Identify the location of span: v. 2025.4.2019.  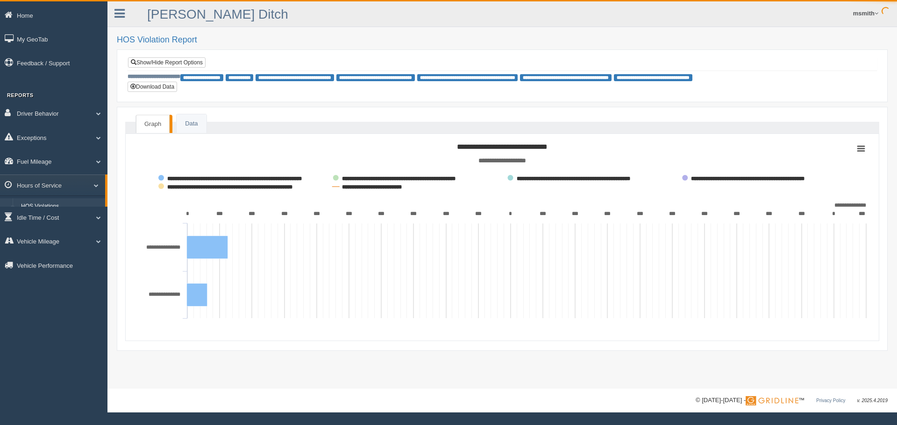
(872, 401).